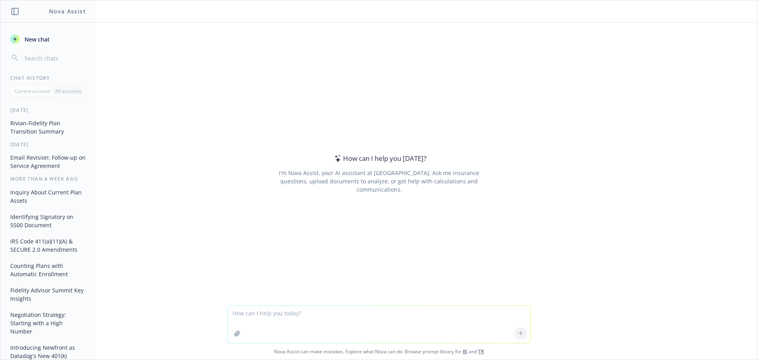 The image size is (758, 360). What do you see at coordinates (48, 127) in the screenshot?
I see `button: Rivian-Fidelity Plan Transition Summary` at bounding box center [48, 127].